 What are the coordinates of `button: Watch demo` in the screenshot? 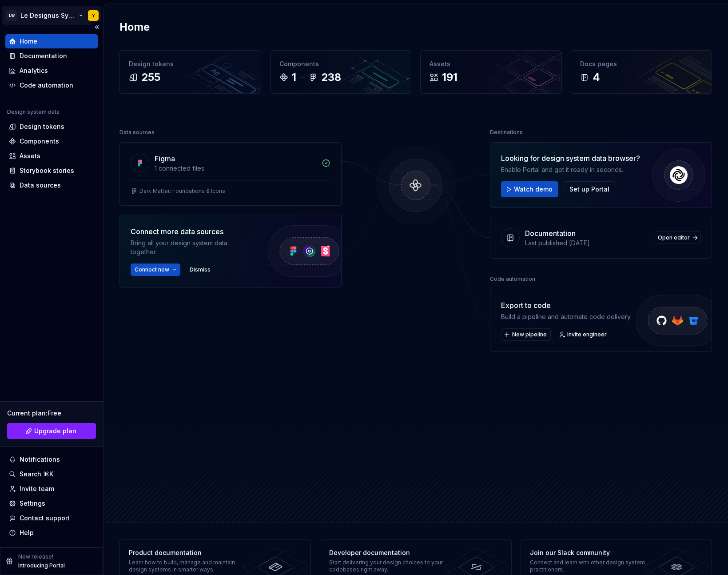 It's located at (529, 189).